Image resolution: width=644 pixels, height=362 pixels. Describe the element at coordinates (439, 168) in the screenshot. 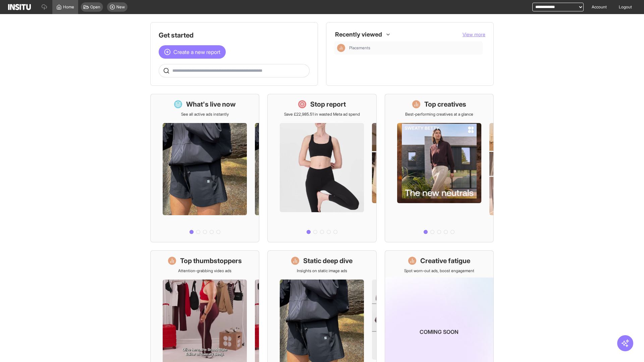

I see `a: Top creativesBest-performing creatives at a glance` at that location.